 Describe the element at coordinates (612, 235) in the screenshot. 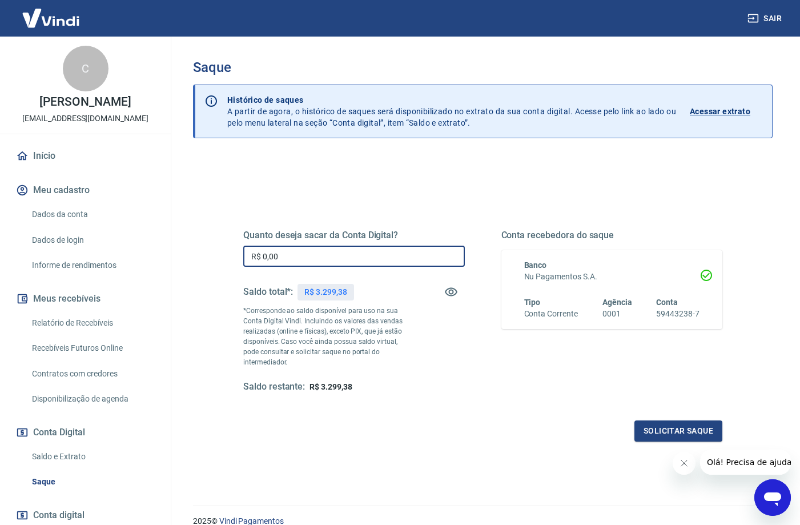

I see `h5: Conta recebedora do saque` at that location.